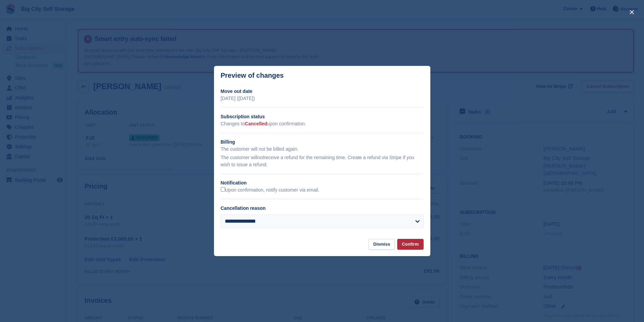  I want to click on p: Preview of changes, so click(252, 75).